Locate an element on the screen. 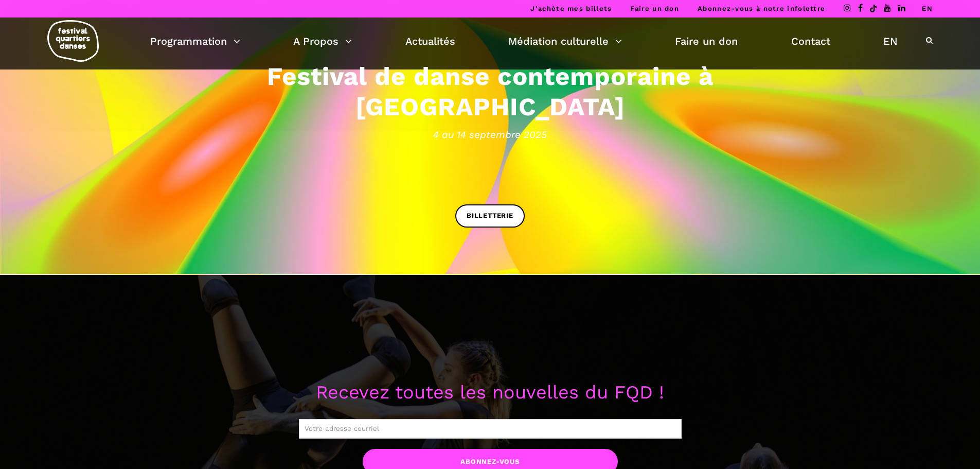 This screenshot has width=980, height=469. img: logo-fqd-med is located at coordinates (73, 41).